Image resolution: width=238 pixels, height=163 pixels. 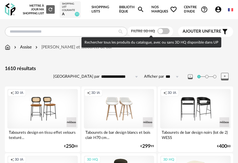 I want to click on button: Ajouter unfiltre Filter icon, so click(x=206, y=32).